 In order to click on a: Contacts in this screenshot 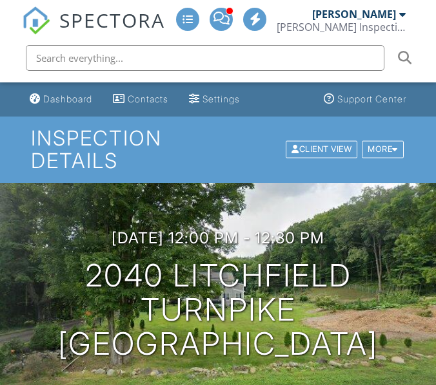, I will do `click(140, 99)`.